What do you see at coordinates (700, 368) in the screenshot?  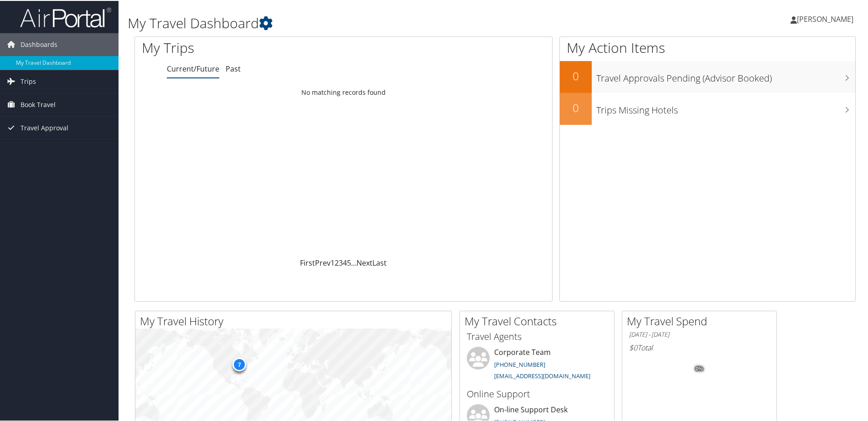 I see `tspan: 0%` at bounding box center [700, 368].